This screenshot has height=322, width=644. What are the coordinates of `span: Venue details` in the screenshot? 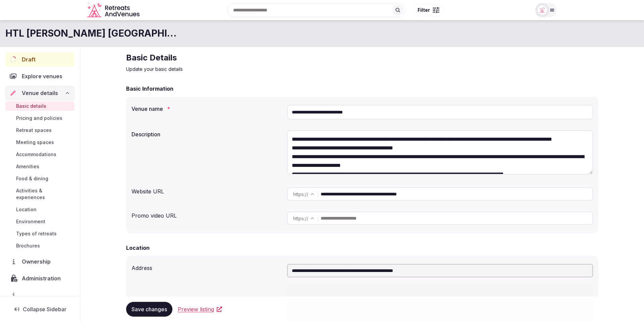 It's located at (39, 93).